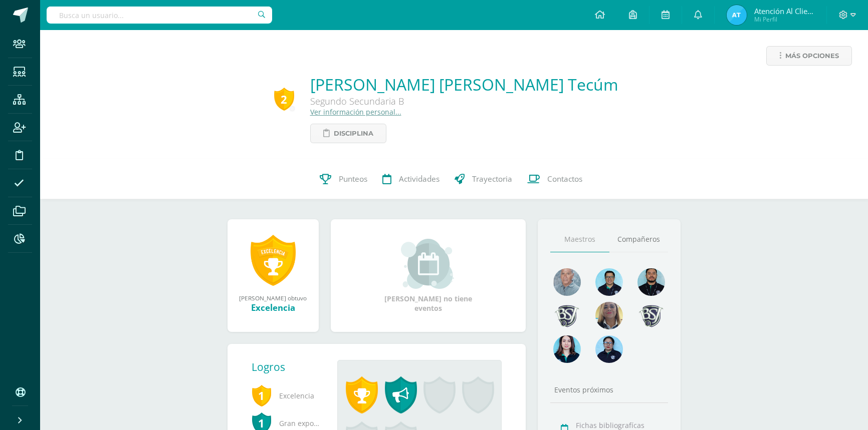  I want to click on img: bed227fd71c3b57e9e7cc03a323db735.png, so click(609, 349).